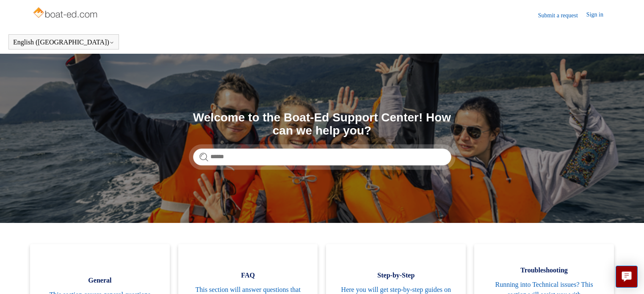  Describe the element at coordinates (248, 276) in the screenshot. I see `span: FAQ` at that location.